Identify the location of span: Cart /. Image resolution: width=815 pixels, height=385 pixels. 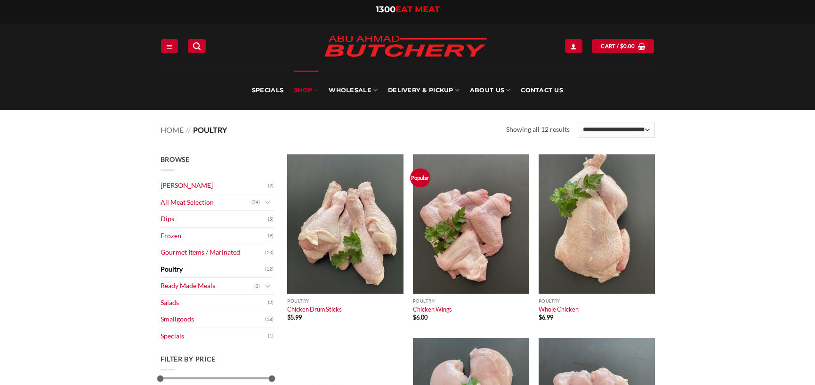
(617, 46).